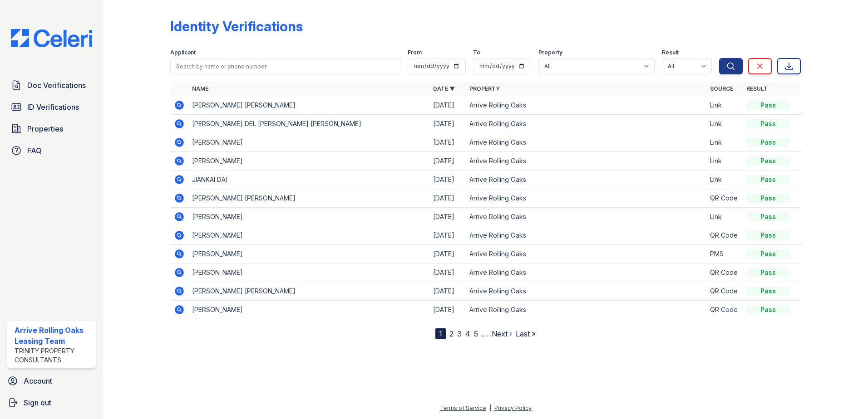  Describe the element at coordinates (52, 151) in the screenshot. I see `a: FAQ` at that location.